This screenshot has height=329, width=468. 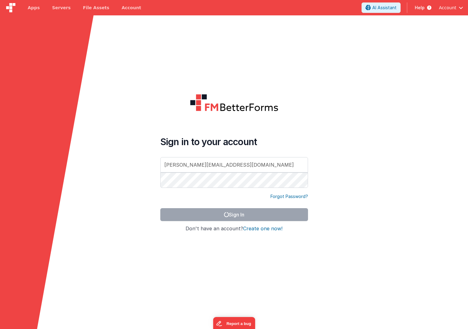 What do you see at coordinates (263, 229) in the screenshot?
I see `button: Create one now!` at bounding box center [263, 229].